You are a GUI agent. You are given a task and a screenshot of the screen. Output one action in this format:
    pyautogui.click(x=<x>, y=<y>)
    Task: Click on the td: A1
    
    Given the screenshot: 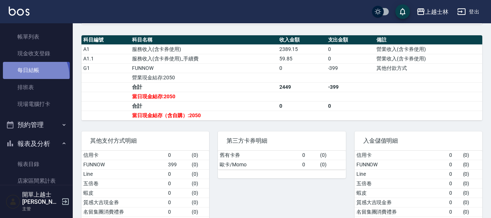 What is the action you would take?
    pyautogui.click(x=106, y=49)
    